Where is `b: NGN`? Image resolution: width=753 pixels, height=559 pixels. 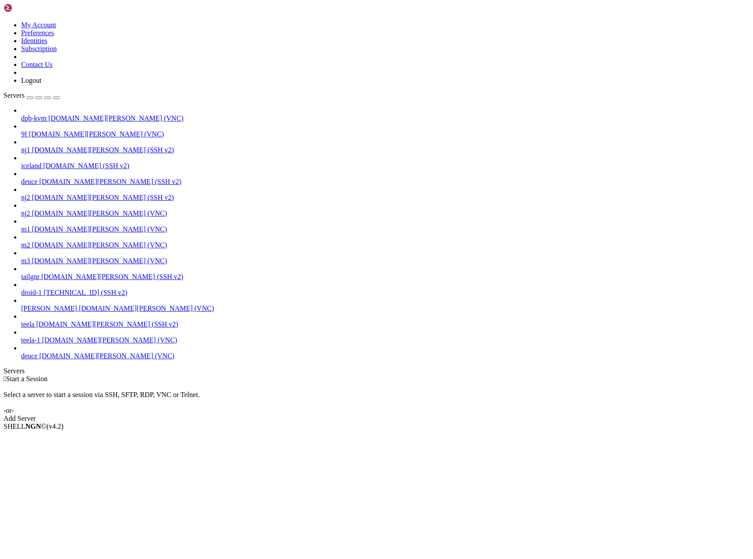
b: NGN is located at coordinates (33, 426).